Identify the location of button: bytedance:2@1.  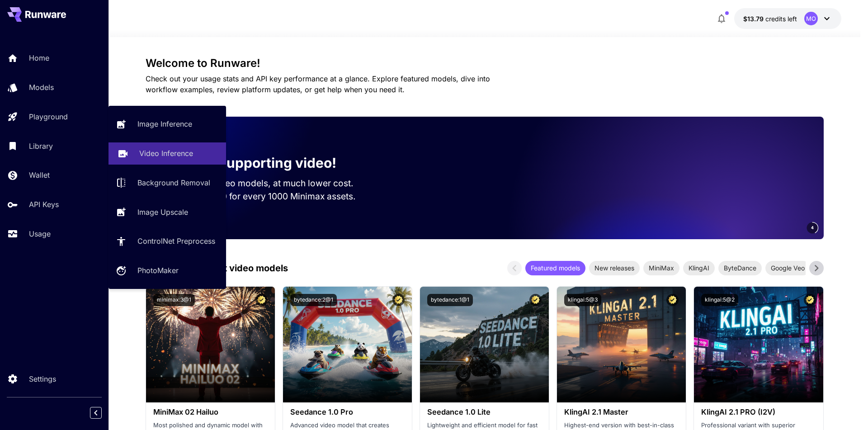
(313, 300).